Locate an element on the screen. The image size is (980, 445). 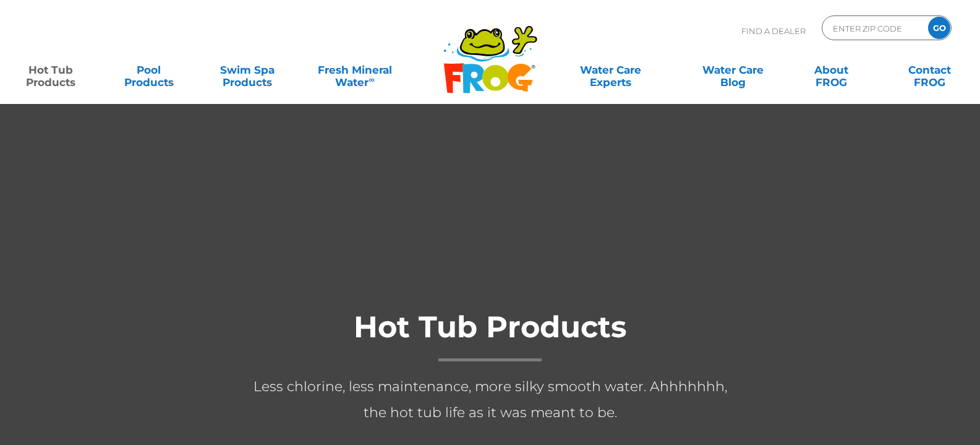
a: Water CareExperts is located at coordinates (610, 70).